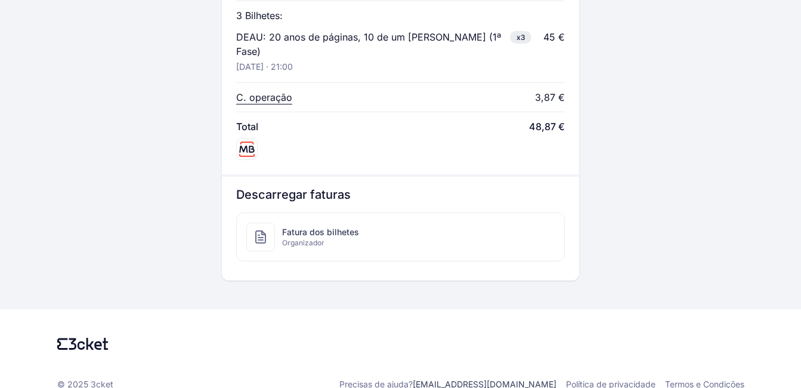 The height and width of the screenshot is (388, 801). I want to click on p: C. operação, so click(264, 97).